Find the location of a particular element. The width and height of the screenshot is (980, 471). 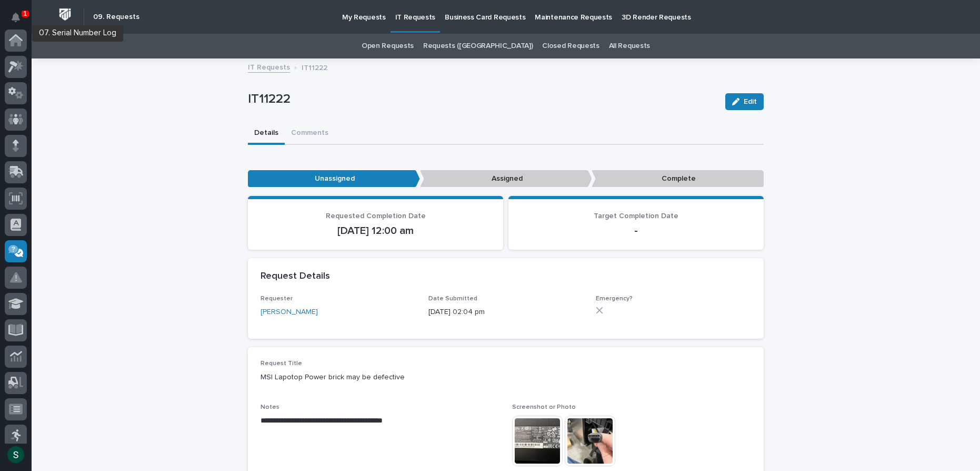

button: Comments is located at coordinates (310, 134).